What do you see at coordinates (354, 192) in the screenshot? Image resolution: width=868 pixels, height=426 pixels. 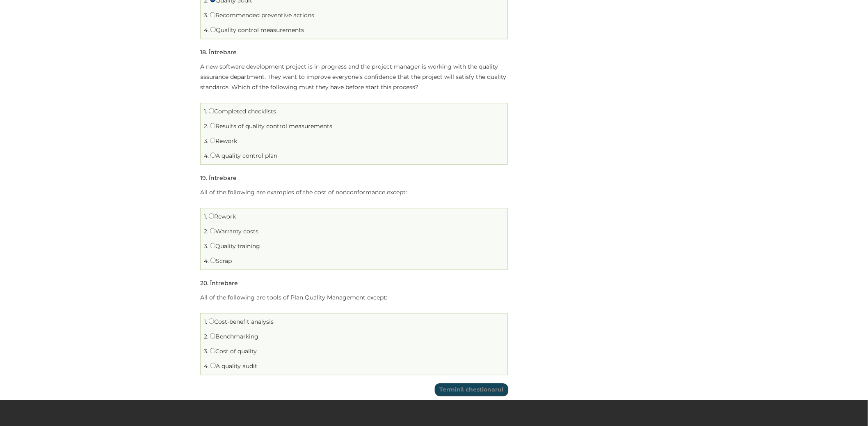 I see `p: All of the following are examples of the cost of nonconformance except:` at bounding box center [354, 192].